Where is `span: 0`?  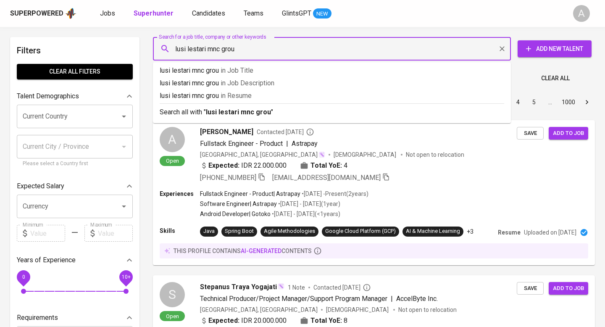 span: 0 is located at coordinates (23, 277).